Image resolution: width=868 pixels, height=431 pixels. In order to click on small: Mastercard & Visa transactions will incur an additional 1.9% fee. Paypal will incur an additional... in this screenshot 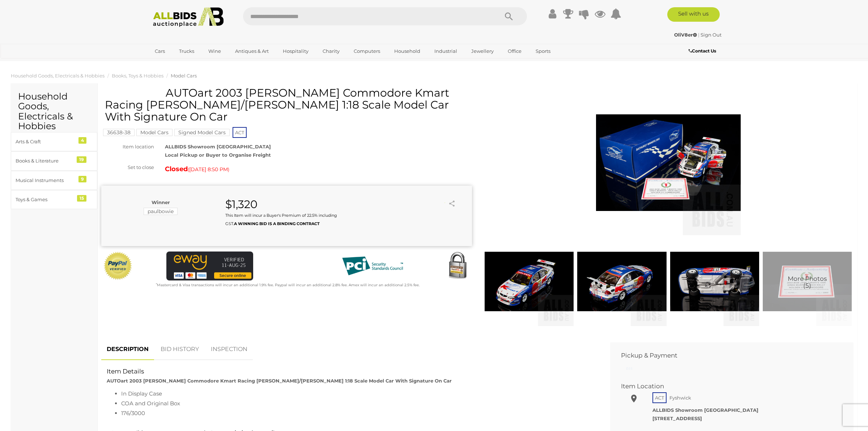, I will do `click(288, 285)`.